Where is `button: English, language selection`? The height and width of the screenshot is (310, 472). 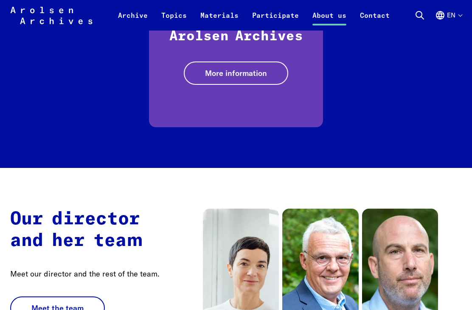
button: English, language selection is located at coordinates (448, 20).